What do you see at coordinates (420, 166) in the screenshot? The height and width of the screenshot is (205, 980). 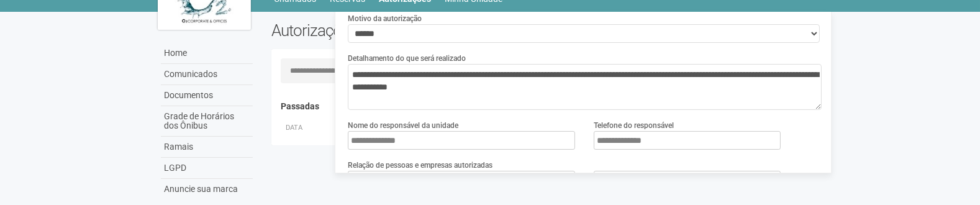 I see `label: Relação de pessoas e empresas autorizadas` at bounding box center [420, 166].